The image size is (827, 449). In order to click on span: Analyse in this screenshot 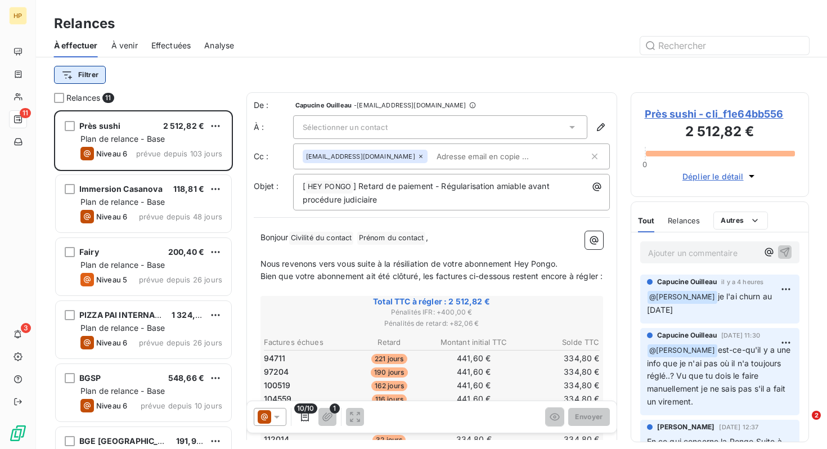, I will do `click(219, 46)`.